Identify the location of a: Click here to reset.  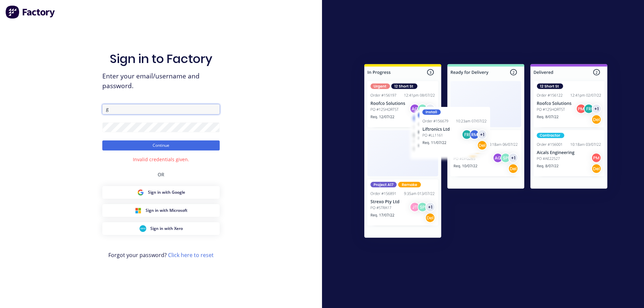
(191, 255).